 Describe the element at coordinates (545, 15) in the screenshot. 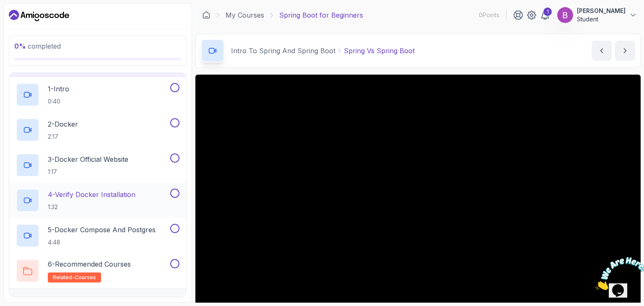

I see `a: 1` at that location.